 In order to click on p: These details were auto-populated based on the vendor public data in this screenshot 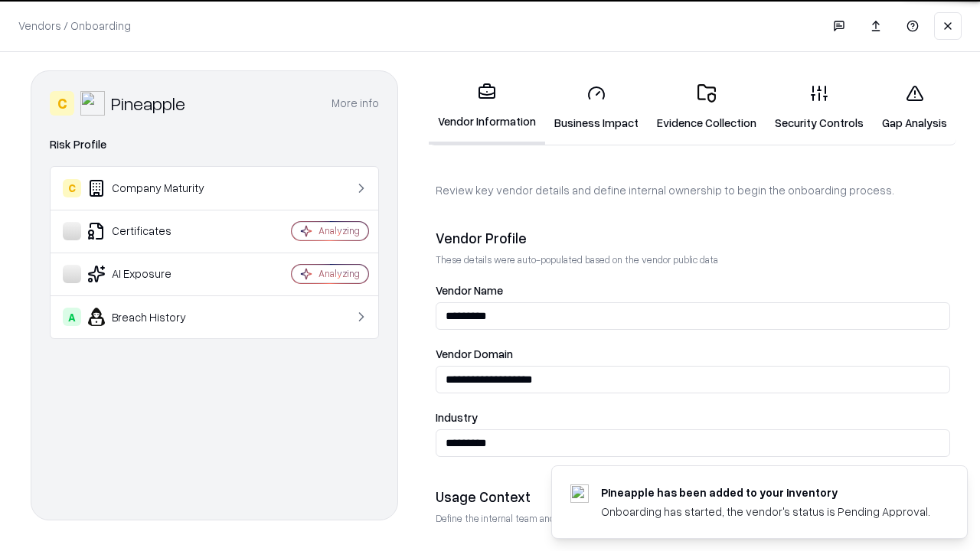, I will do `click(692, 259)`.